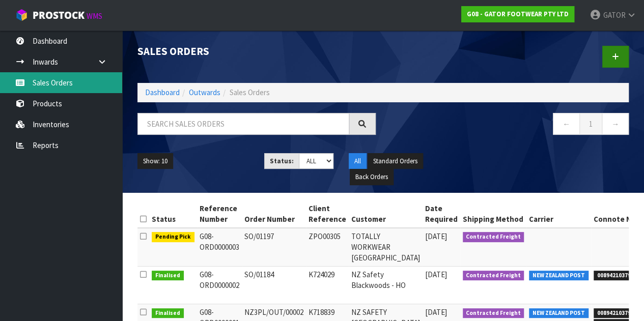 The image size is (644, 321). Describe the element at coordinates (243, 124) in the screenshot. I see `input: Search sales orders` at that location.